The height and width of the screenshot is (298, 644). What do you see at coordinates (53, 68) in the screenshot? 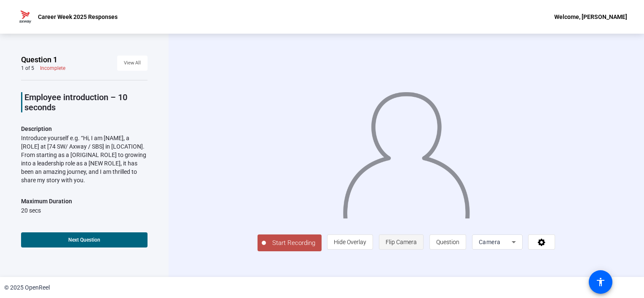
I see `div: Incomplete` at bounding box center [53, 68].